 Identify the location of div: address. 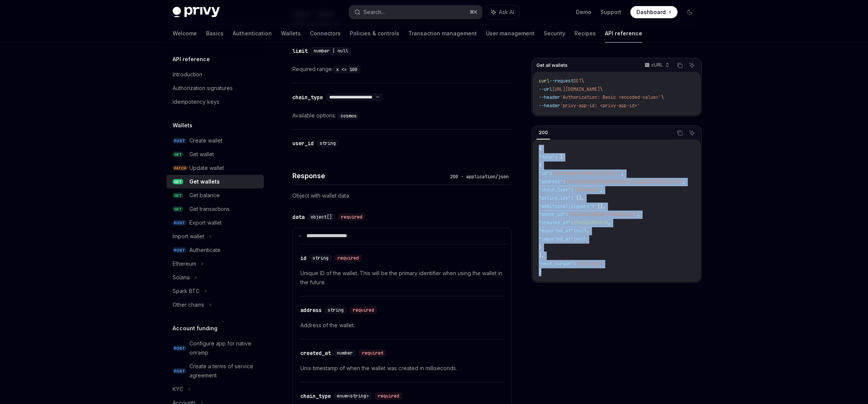
(311, 310).